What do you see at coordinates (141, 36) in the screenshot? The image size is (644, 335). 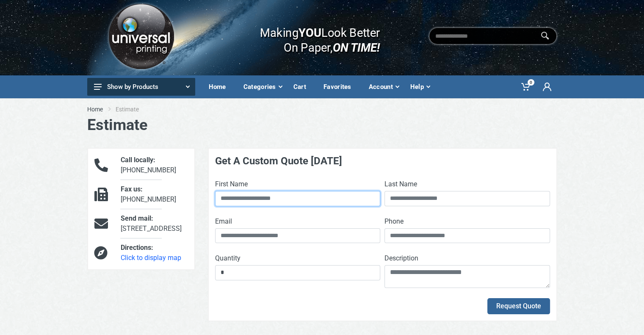 I see `img: Logo.png` at bounding box center [141, 36].